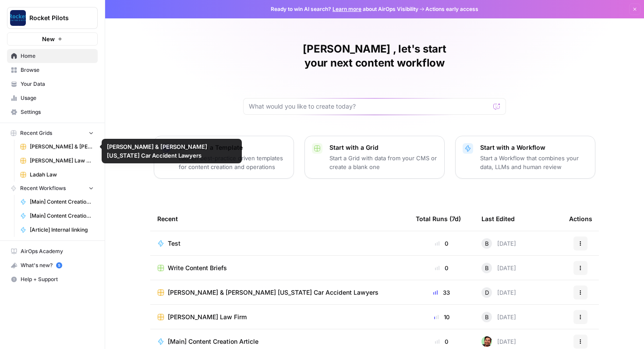 Image resolution: width=644 pixels, height=349 pixels. What do you see at coordinates (52, 266) in the screenshot?
I see `div: What's new?` at bounding box center [52, 266].